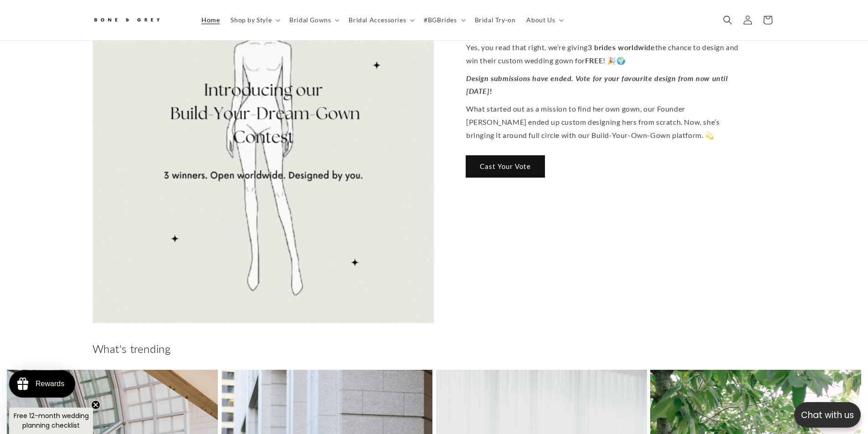 The width and height of the screenshot is (868, 434). What do you see at coordinates (49, 384) in the screenshot?
I see `div: Rewards` at bounding box center [49, 384].